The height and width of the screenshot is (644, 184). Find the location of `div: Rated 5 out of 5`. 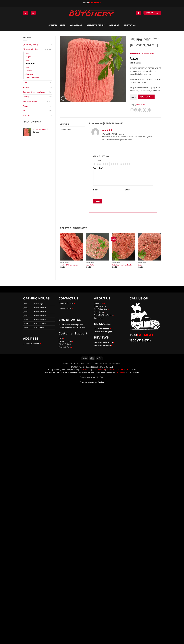

div: Rated 5 out of 5 is located at coordinates (107, 130).